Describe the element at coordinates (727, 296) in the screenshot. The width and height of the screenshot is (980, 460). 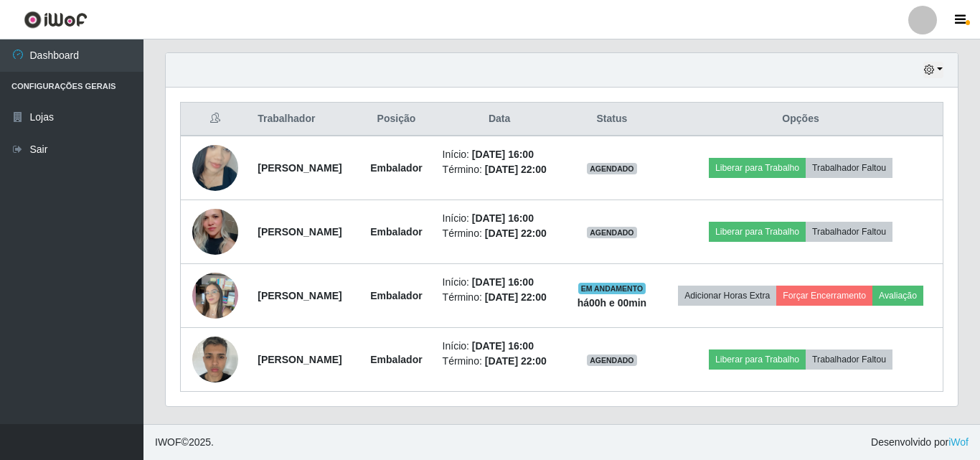
I see `button: Adicionar Horas Extra` at that location.